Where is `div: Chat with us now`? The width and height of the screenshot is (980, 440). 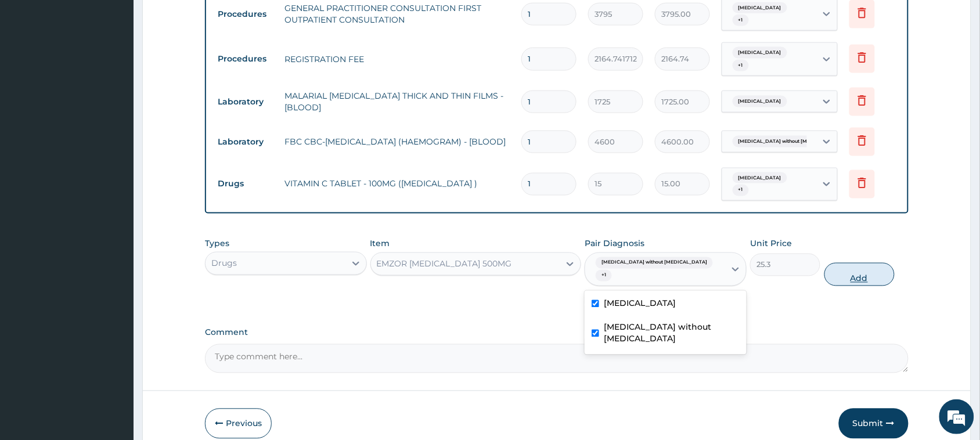
div: Chat with us now is located at coordinates (128, 73).